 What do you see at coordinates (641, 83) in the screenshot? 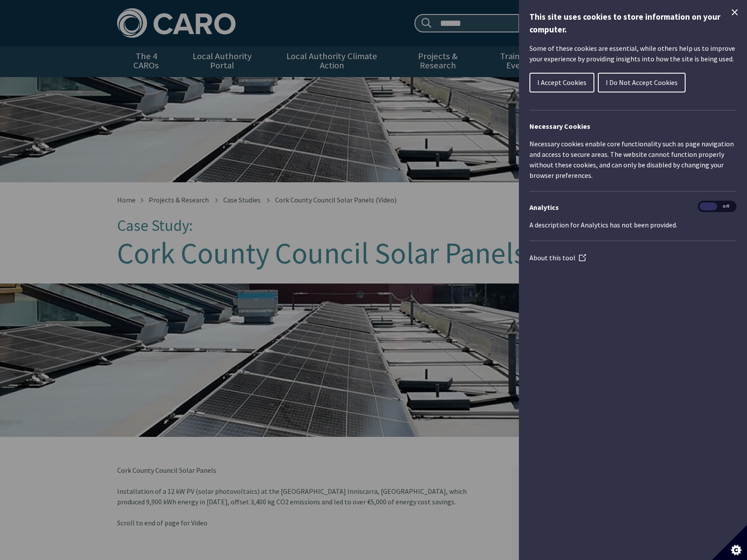
I see `span: I Do Not Accept Cookies` at bounding box center [641, 83].